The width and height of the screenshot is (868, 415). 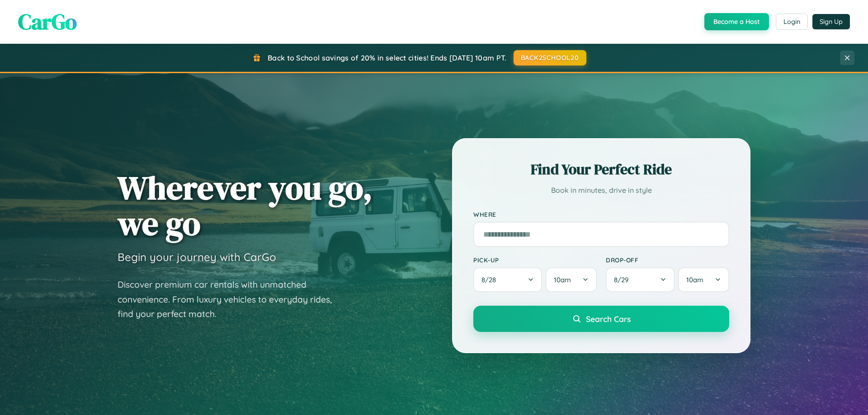 I want to click on h2: Find Your Perfect Ride, so click(x=602, y=169).